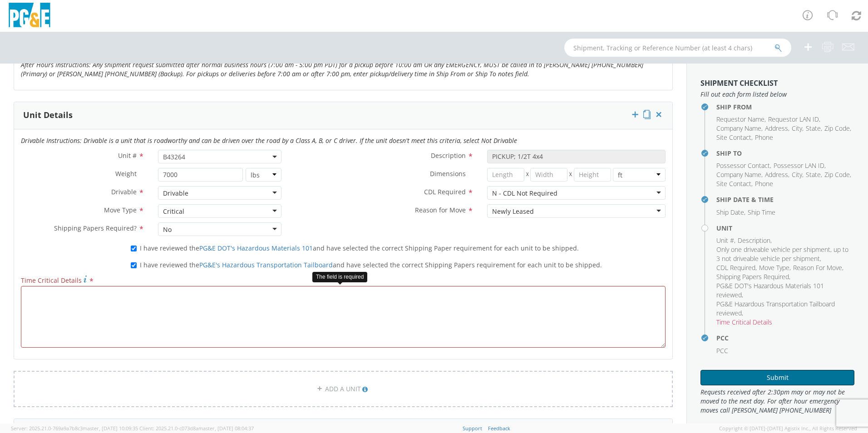  Describe the element at coordinates (678, 48) in the screenshot. I see `input: Shipment, Tracking or Reference Number (at least 4 chars)` at that location.